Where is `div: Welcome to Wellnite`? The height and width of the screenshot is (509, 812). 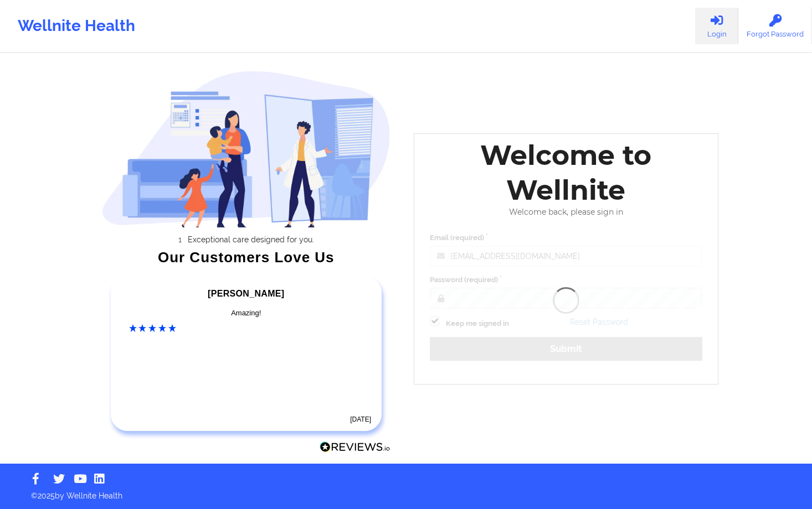
div: Welcome to Wellnite is located at coordinates (566, 173).